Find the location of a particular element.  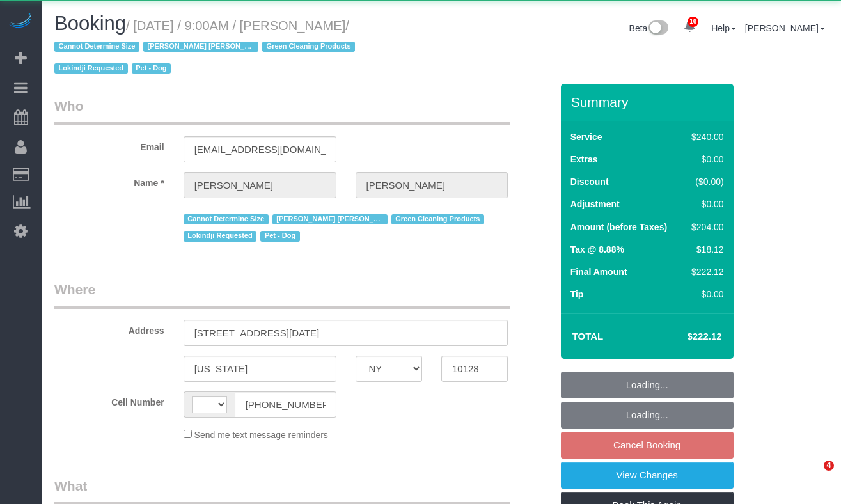

div: $222.12 is located at coordinates (705, 272).